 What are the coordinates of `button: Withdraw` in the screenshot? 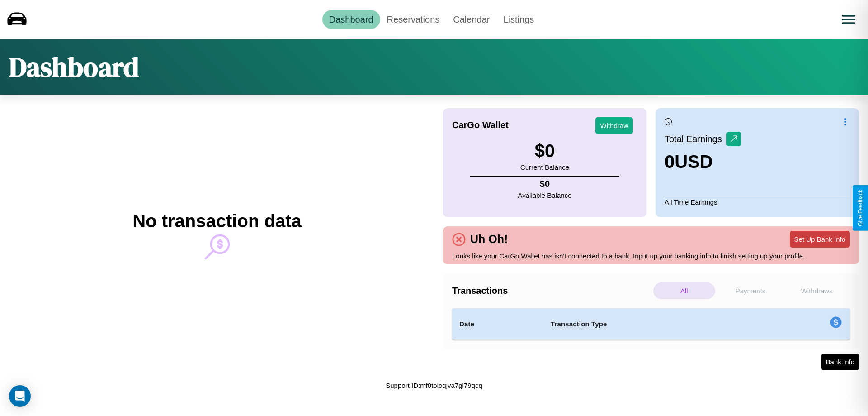 It's located at (614, 125).